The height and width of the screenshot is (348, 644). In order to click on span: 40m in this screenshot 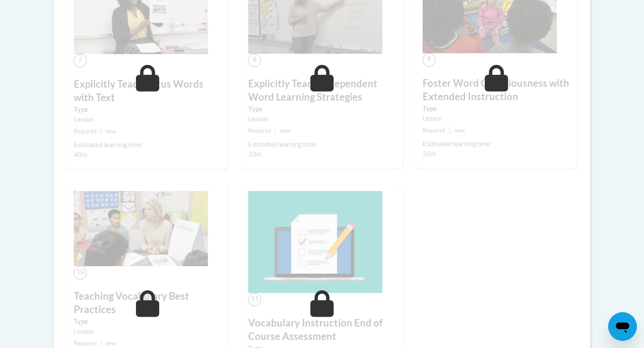, I will do `click(81, 154)`.